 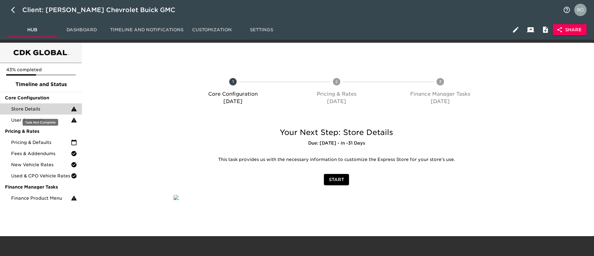 What do you see at coordinates (336, 160) in the screenshot?
I see `p: This task provides us with the necessary information to customize the Express Store for your stor...` at bounding box center [336, 160].